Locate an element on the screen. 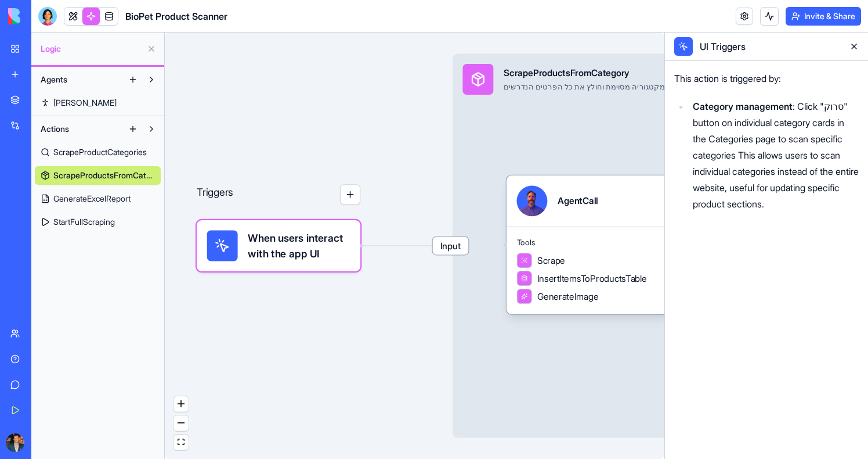 This screenshot has height=459, width=868. img: ACg8ocKImB3NmhjzizlkhQX-yPY2fZynwA8pJER7EWVqjn6AvKs_a422YA=s96-c is located at coordinates (15, 443).